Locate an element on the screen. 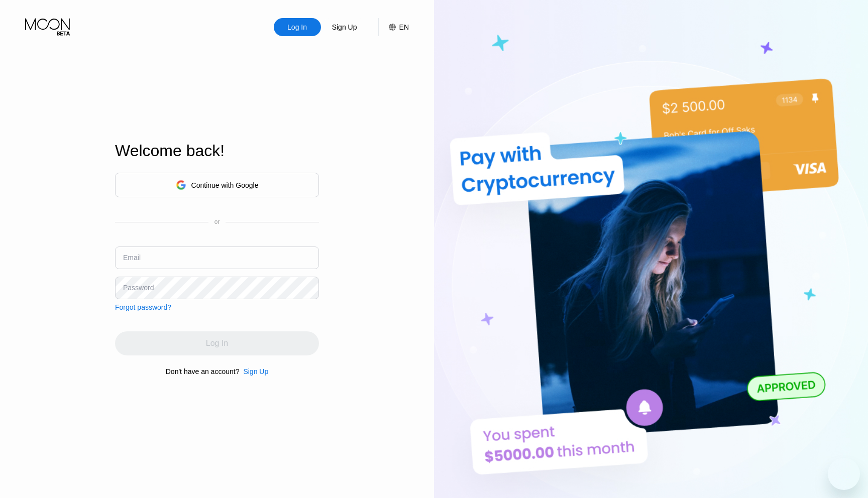 Image resolution: width=868 pixels, height=498 pixels. div: Log In is located at coordinates (297, 27).